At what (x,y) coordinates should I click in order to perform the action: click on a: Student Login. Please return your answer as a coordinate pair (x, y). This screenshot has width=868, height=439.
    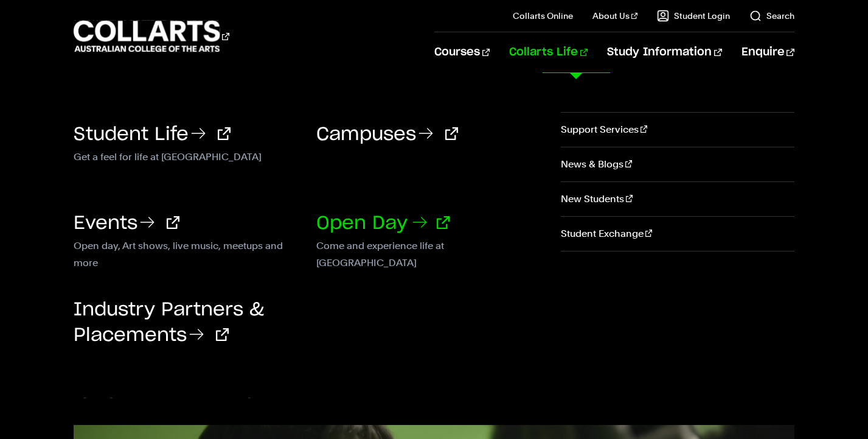
    Looking at the image, I should click on (694, 16).